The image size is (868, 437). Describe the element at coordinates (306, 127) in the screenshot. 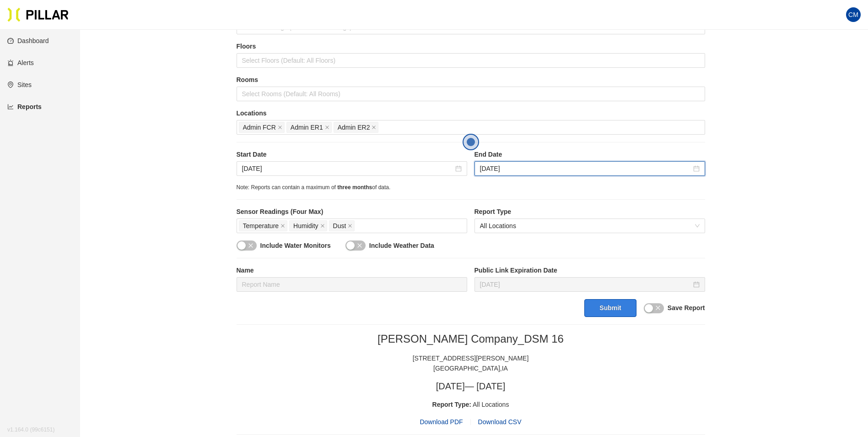

I see `span: Admin ER1` at that location.